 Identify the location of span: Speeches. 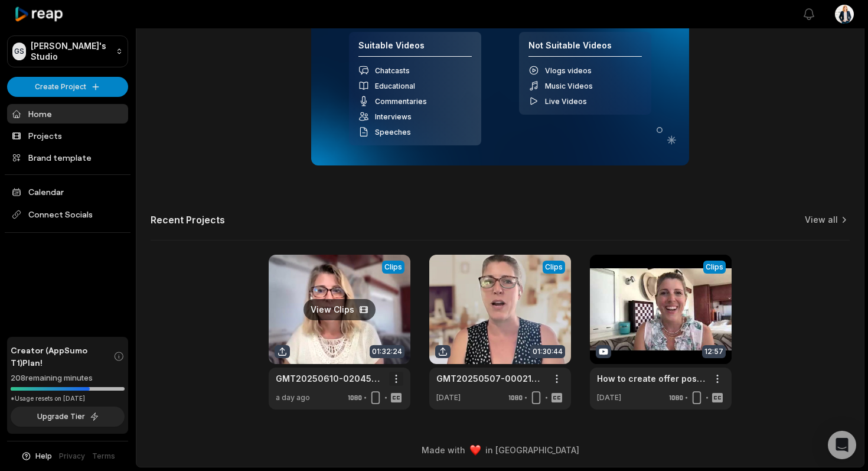
(393, 132).